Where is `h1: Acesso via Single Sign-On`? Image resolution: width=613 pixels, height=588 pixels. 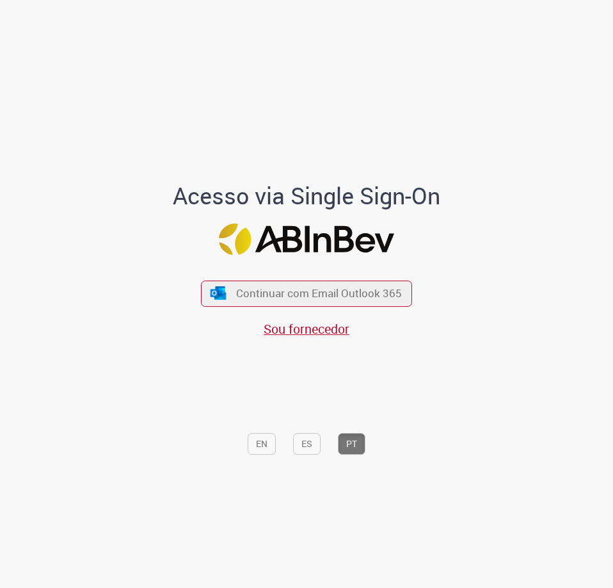 h1: Acesso via Single Sign-On is located at coordinates (307, 196).